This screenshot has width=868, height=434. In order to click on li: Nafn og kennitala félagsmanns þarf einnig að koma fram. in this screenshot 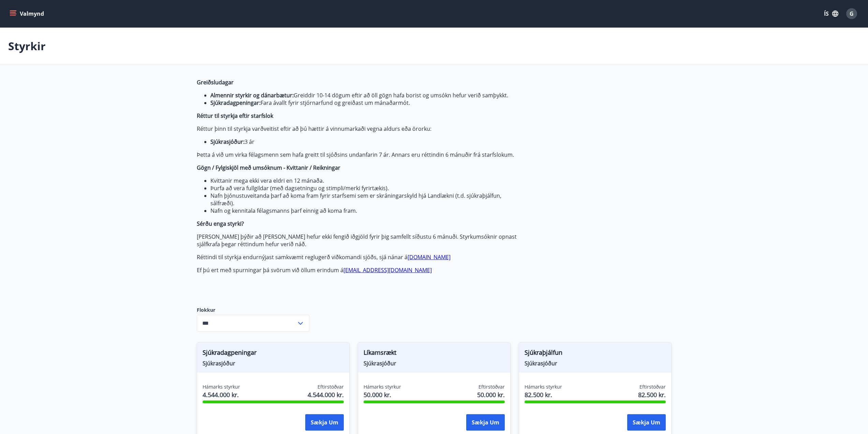, I will do `click(364, 210)`.